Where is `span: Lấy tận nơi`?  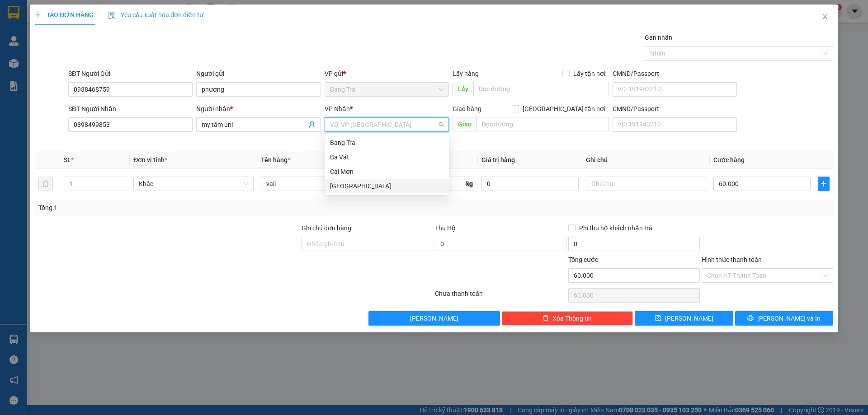
span: Lấy tận nơi is located at coordinates (589, 74).